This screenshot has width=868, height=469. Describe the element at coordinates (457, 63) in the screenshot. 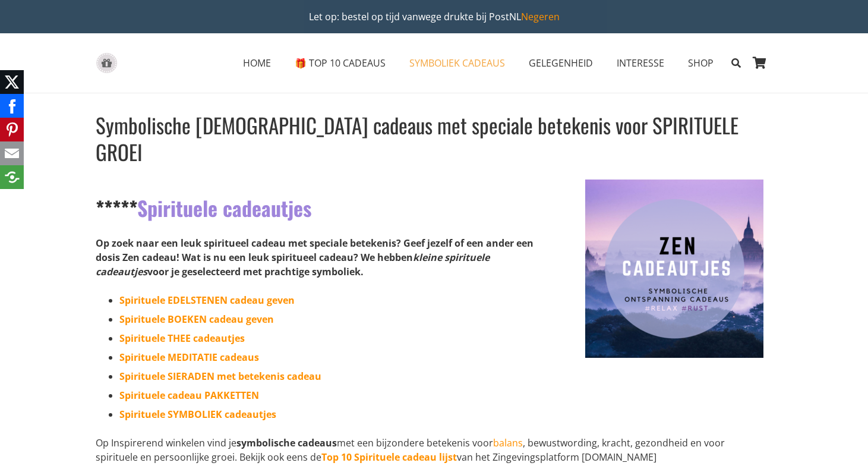

I see `a: SYMBOLIEK CADEAUSSYMBOLIEK CADEAUS Menu` at that location.